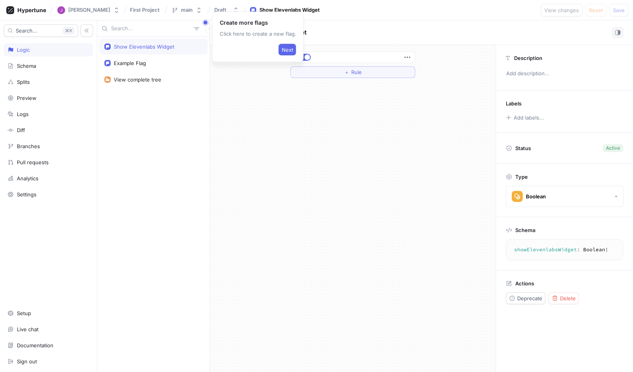 The width and height of the screenshot is (633, 372). Describe the element at coordinates (68, 31) in the screenshot. I see `div: K` at that location.